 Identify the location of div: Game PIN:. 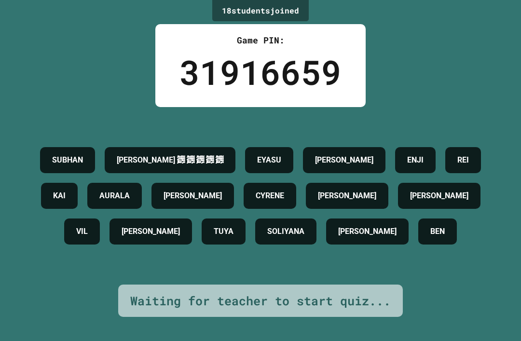
(260, 40).